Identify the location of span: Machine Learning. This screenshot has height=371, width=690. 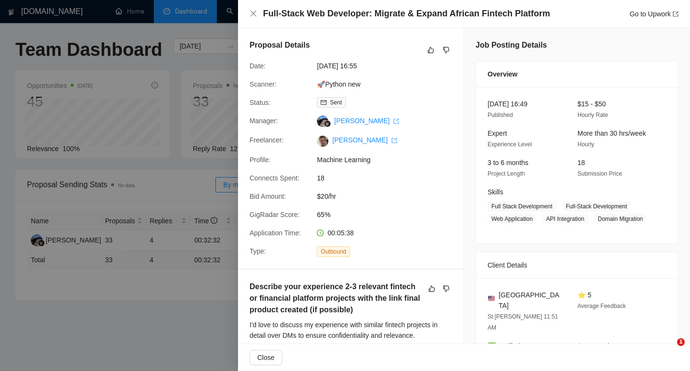
(389, 160).